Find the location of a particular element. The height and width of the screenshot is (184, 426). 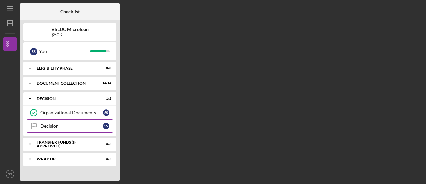

a: Organizational DocumentsSS is located at coordinates (70, 112).